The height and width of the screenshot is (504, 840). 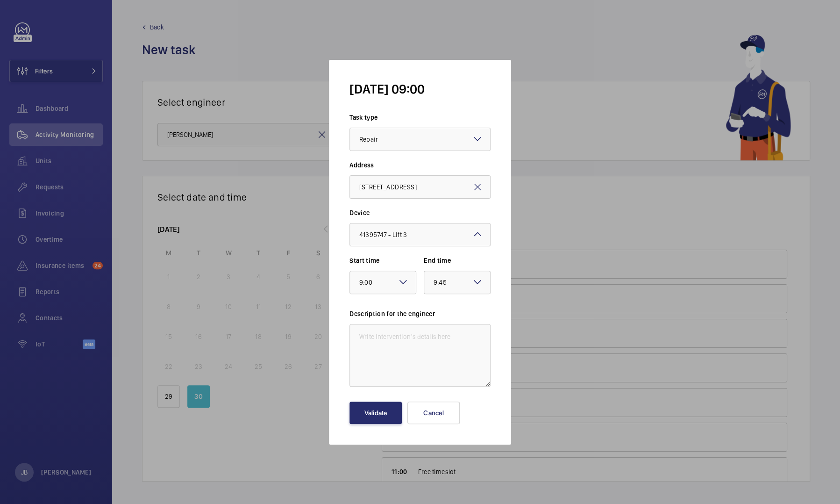 I want to click on span: Repair, so click(x=369, y=139).